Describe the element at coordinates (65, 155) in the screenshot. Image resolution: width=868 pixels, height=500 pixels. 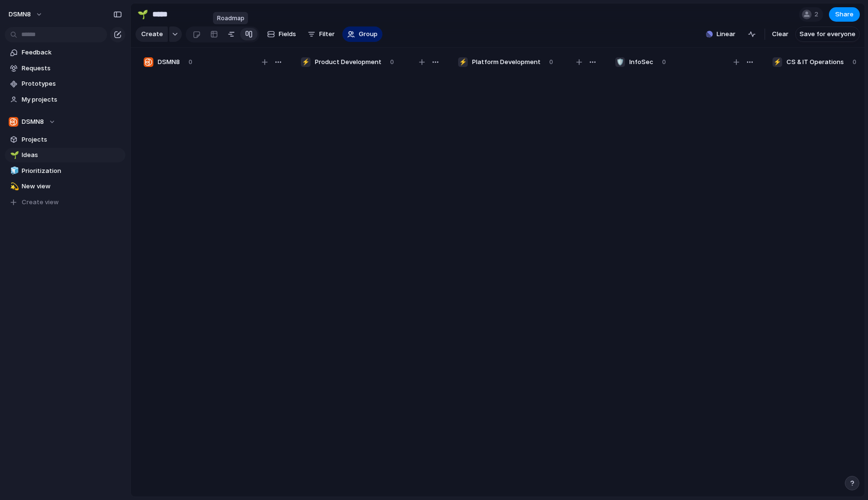
I see `div: 🌱Ideas` at that location.